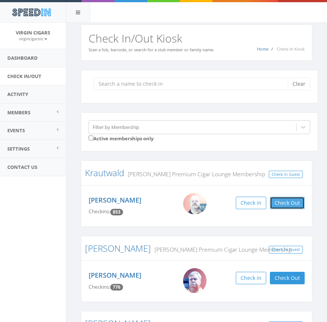  Describe the element at coordinates (22, 167) in the screenshot. I see `span: Contact Us` at that location.